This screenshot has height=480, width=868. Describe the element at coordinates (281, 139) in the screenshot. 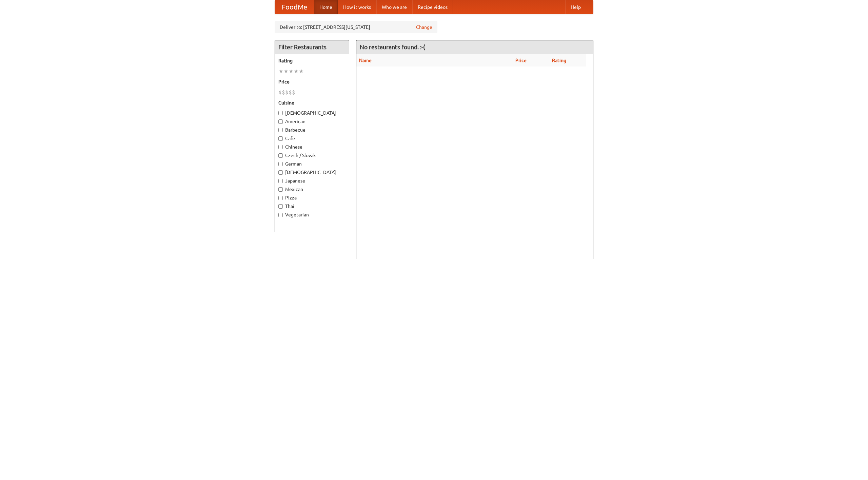

I see `input: Cafe` at that location.